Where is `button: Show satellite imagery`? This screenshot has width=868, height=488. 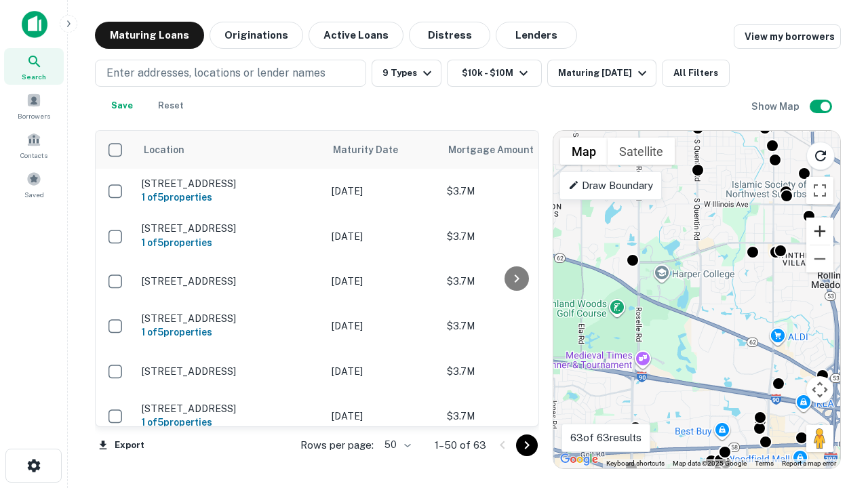 button: Show satellite imagery is located at coordinates (641, 151).